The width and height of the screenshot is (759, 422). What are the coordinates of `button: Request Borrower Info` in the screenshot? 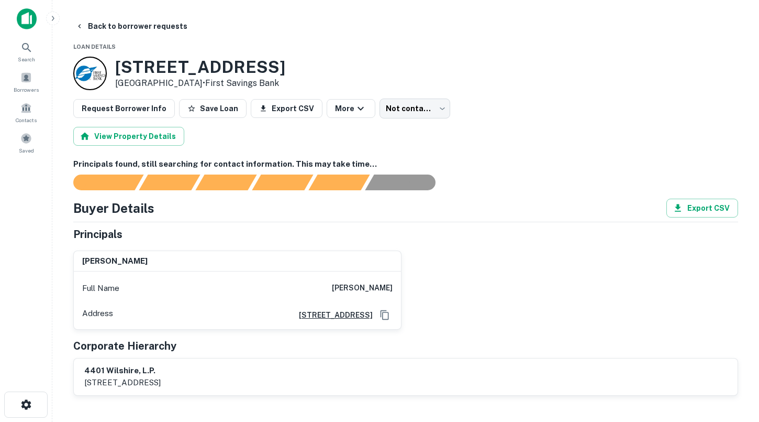 It's located at (124, 108).